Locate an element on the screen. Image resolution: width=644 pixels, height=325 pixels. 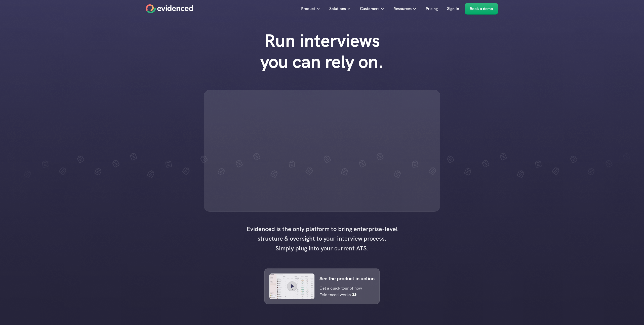
p: Solutions is located at coordinates (338, 9).